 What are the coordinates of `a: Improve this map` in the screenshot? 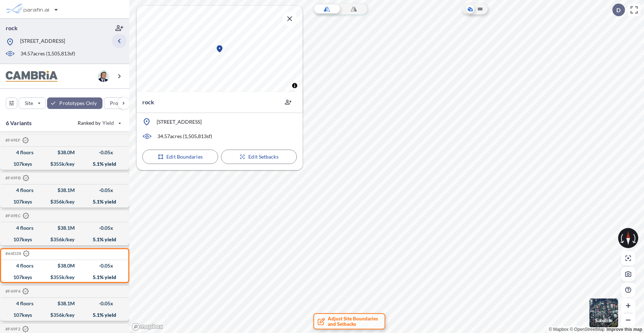 It's located at (624, 330).